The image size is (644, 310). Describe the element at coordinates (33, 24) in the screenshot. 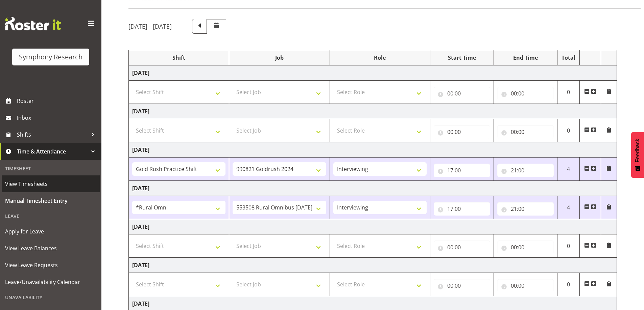

I see `img: Rosterit website logo` at that location.